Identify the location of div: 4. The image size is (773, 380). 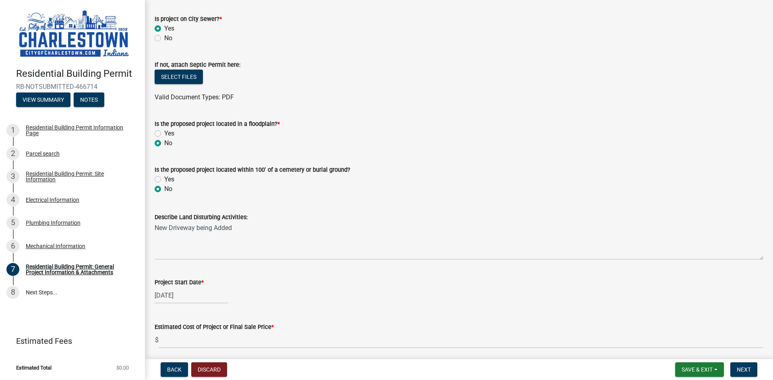
(13, 200).